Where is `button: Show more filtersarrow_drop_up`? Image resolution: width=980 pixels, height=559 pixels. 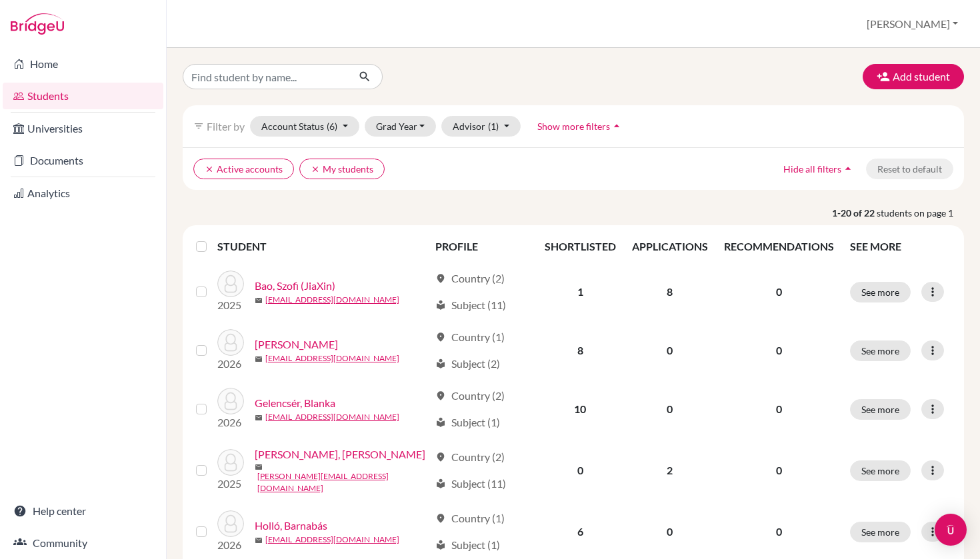
button: Show more filtersarrow_drop_up is located at coordinates (580, 126).